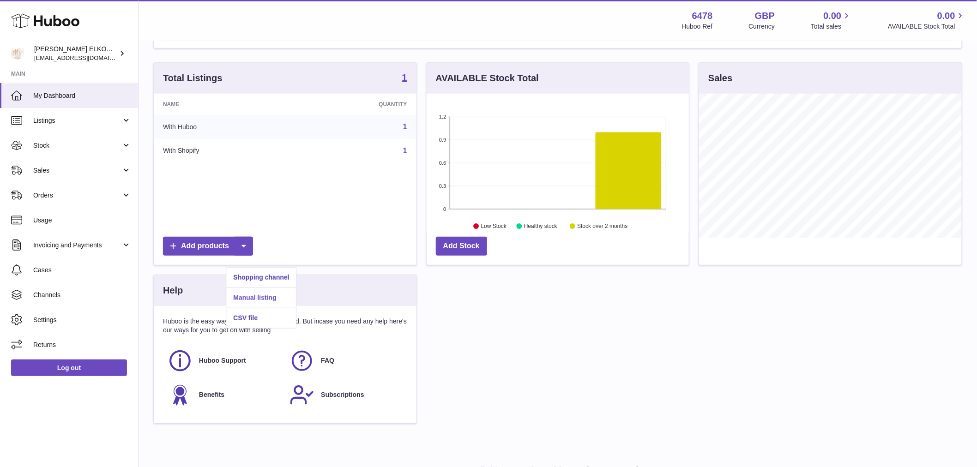 The width and height of the screenshot is (977, 467). I want to click on a: Huboo Support, so click(224, 361).